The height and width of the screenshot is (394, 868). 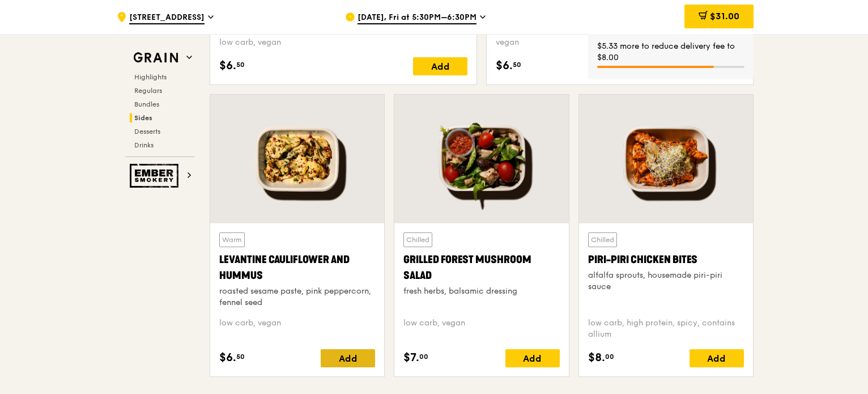 What do you see at coordinates (156, 176) in the screenshot?
I see `img: Ember Smokery web logo` at bounding box center [156, 176].